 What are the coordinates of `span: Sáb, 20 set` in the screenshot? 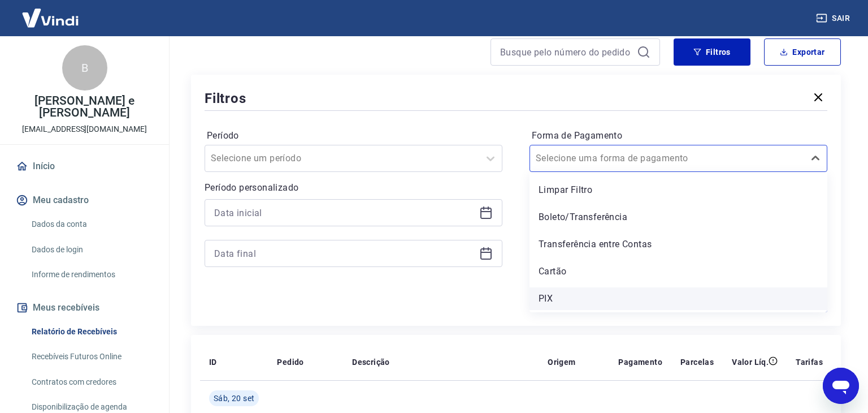 It's located at (234, 398).